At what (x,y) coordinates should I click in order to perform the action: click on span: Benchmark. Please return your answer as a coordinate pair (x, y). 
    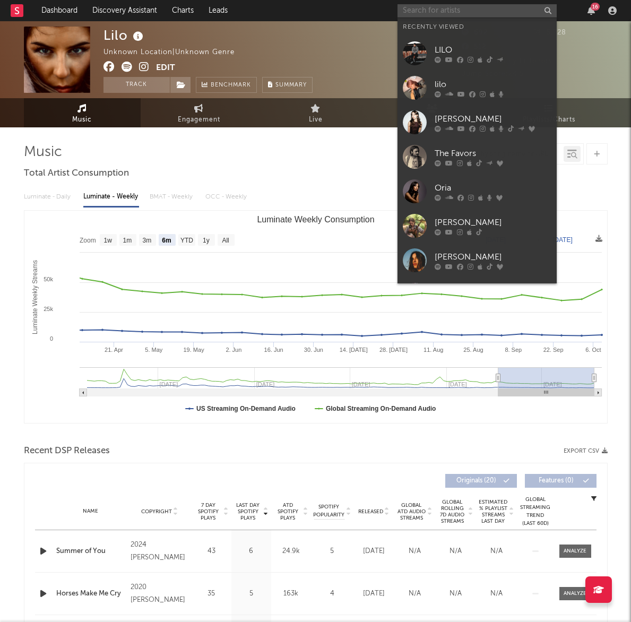
    Looking at the image, I should click on (231, 85).